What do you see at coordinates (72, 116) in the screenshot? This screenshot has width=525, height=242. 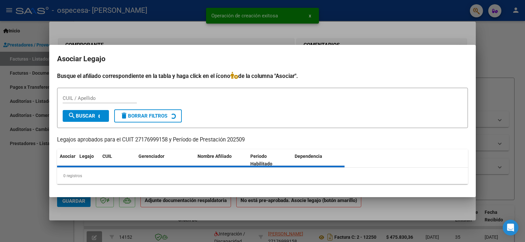 I see `mat-icon: search` at bounding box center [72, 116].